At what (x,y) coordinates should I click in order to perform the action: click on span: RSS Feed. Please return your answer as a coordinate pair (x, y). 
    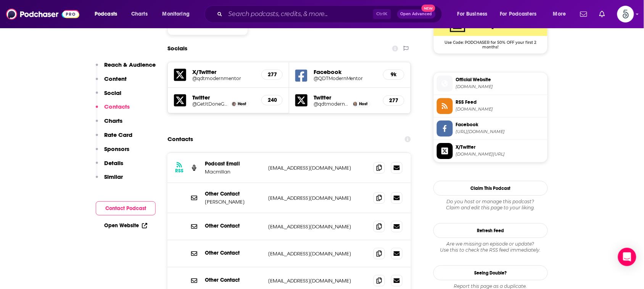
    Looking at the image, I should click on (500, 102).